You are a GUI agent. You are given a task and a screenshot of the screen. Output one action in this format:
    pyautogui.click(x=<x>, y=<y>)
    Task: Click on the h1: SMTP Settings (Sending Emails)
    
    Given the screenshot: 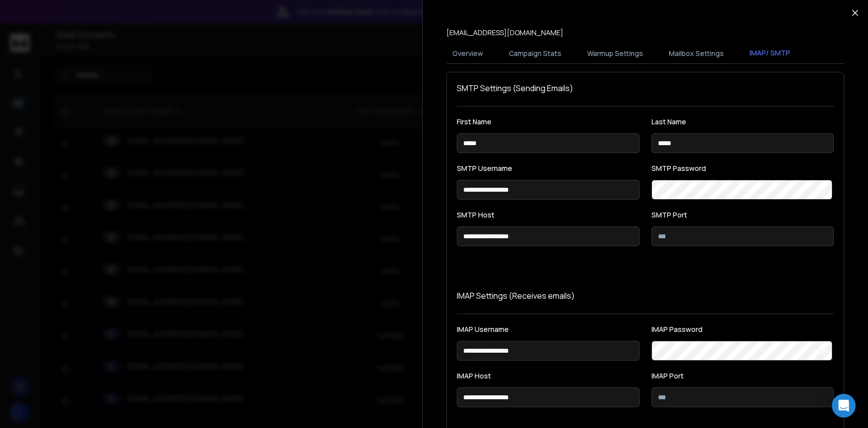 What is the action you would take?
    pyautogui.click(x=645, y=88)
    